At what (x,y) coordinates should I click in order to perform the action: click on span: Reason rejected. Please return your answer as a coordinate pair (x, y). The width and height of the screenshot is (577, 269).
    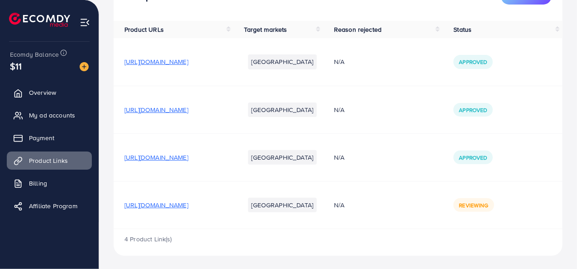
    Looking at the image, I should click on (358, 29).